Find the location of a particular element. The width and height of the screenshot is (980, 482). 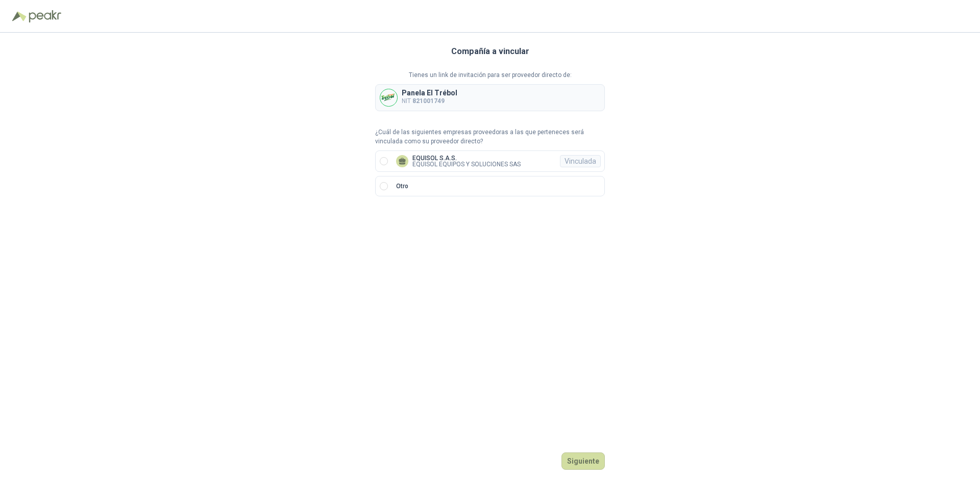

p: EQUISOL S.A.S. is located at coordinates (466, 158).